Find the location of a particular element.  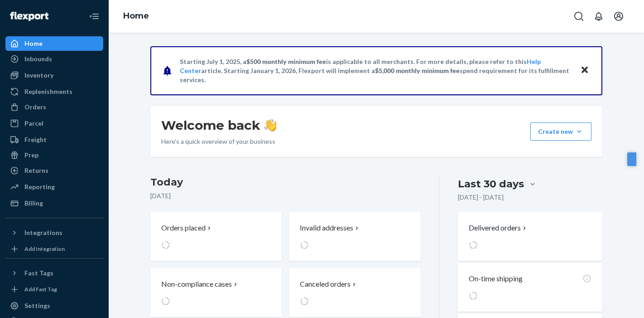

p: Canceled orders is located at coordinates (325, 284).